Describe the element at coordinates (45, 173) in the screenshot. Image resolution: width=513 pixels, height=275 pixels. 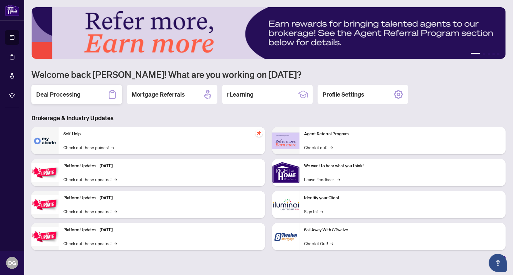
I see `img: Platform Updates - July 21, 2025` at that location.